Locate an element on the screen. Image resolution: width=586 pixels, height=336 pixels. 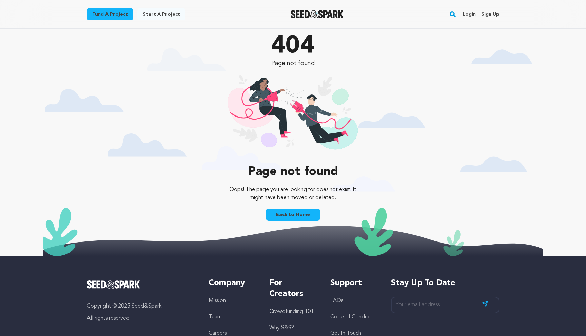
a: Crowdfunding 101 is located at coordinates (291, 312).